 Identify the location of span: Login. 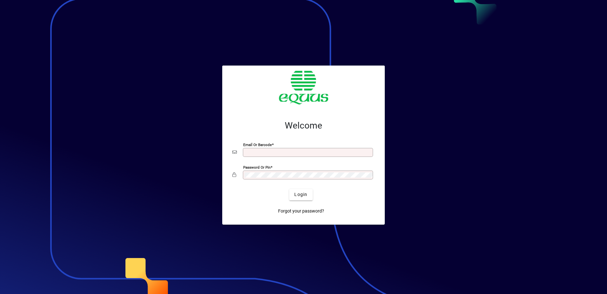
(301, 194).